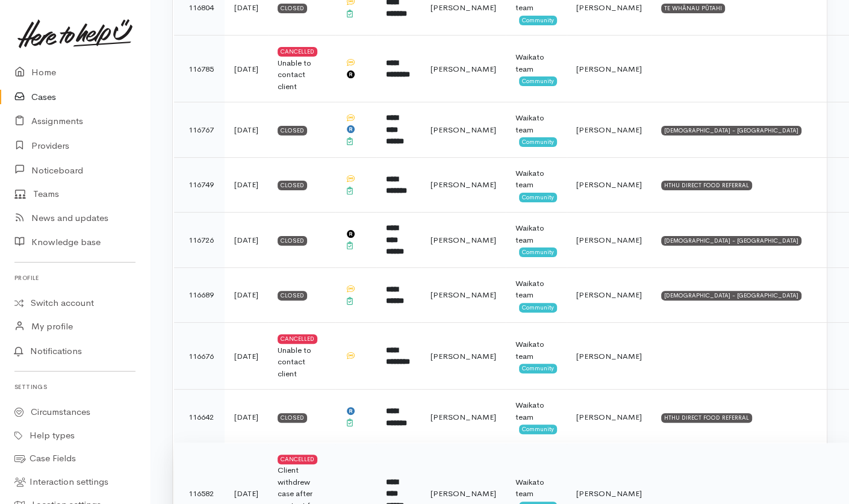 Image resolution: width=849 pixels, height=504 pixels. What do you see at coordinates (199, 185) in the screenshot?
I see `td: 116749` at bounding box center [199, 185].